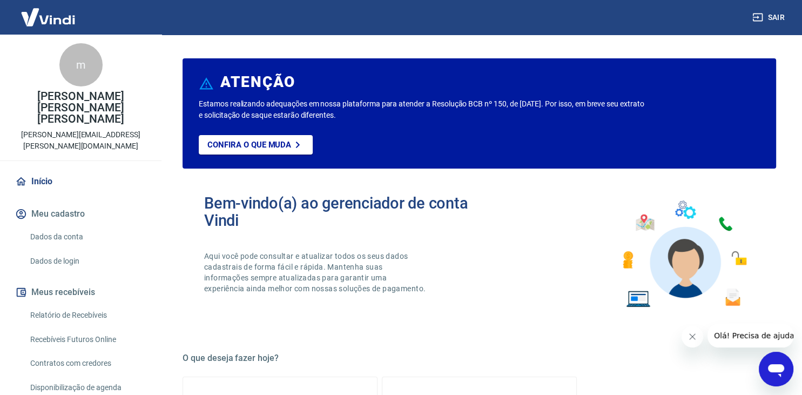 The width and height of the screenshot is (802, 395). I want to click on img: Vindi, so click(48, 17).